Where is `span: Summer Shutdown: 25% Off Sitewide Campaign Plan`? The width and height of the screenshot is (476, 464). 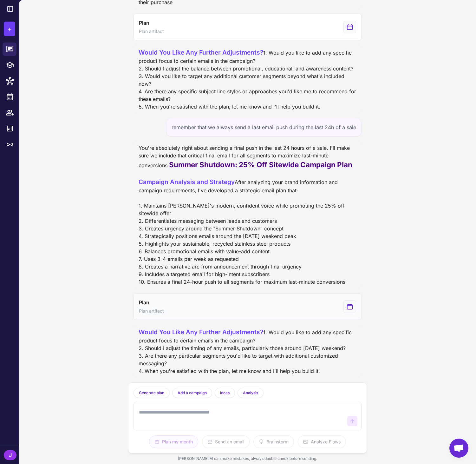
span: Summer Shutdown: 25% Off Sitewide Campaign Plan is located at coordinates (261, 165).